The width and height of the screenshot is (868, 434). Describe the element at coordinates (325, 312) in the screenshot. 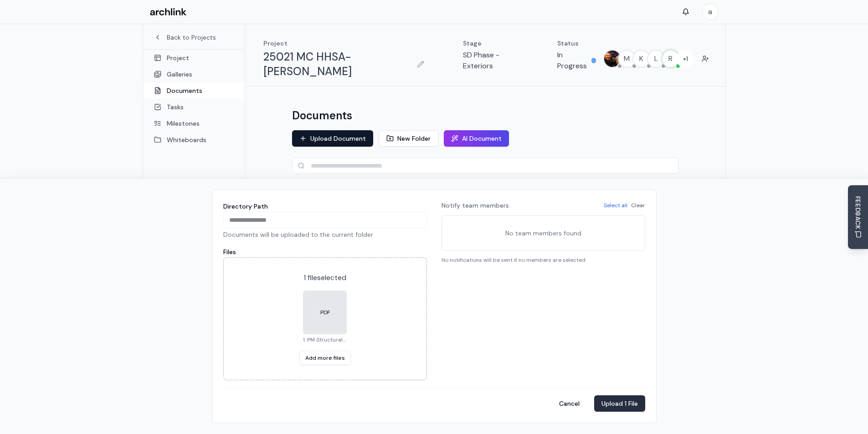

I see `div: PDF` at that location.